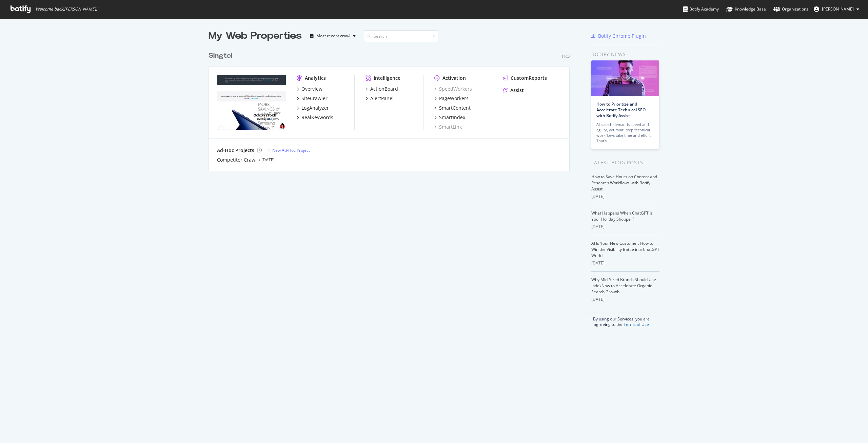 The height and width of the screenshot is (443, 868). I want to click on a: SmartContent, so click(452, 108).